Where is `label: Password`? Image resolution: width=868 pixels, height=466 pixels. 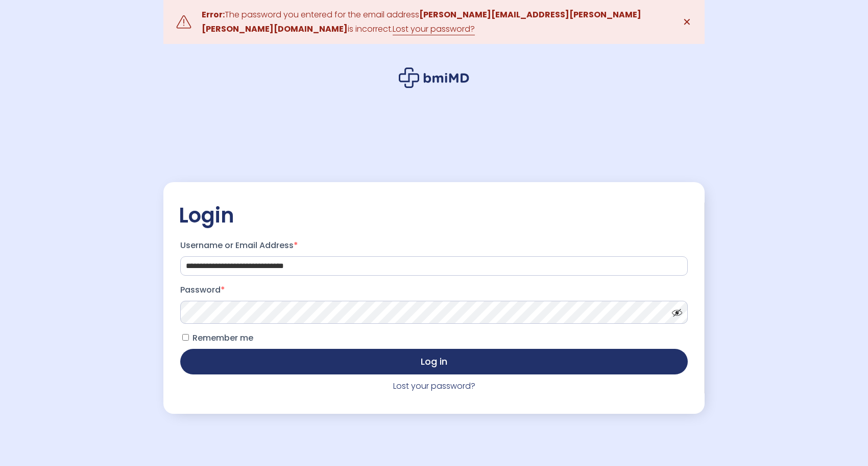 label: Password is located at coordinates (434, 290).